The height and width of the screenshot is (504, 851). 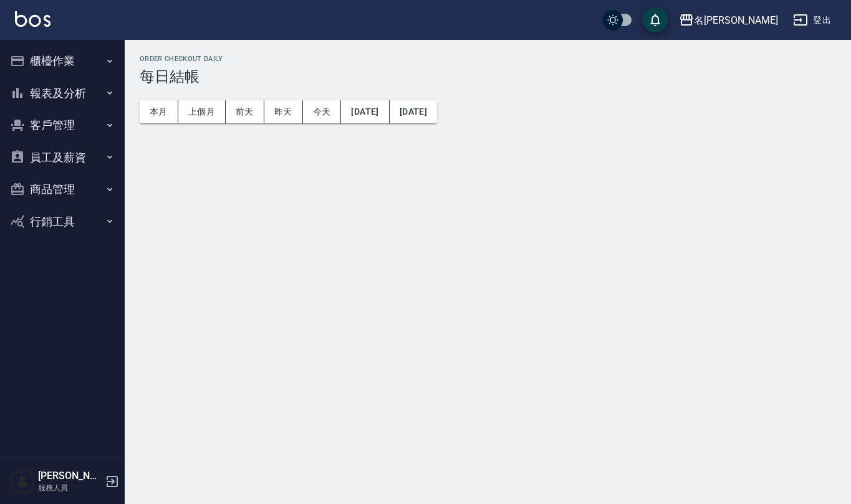 What do you see at coordinates (812, 20) in the screenshot?
I see `button: 登出` at bounding box center [812, 20].